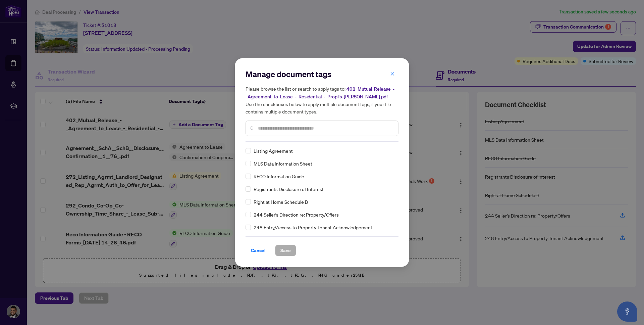 The height and width of the screenshot is (325, 644). Describe the element at coordinates (280, 201) in the screenshot. I see `span: Right at Home Schedule B` at that location.